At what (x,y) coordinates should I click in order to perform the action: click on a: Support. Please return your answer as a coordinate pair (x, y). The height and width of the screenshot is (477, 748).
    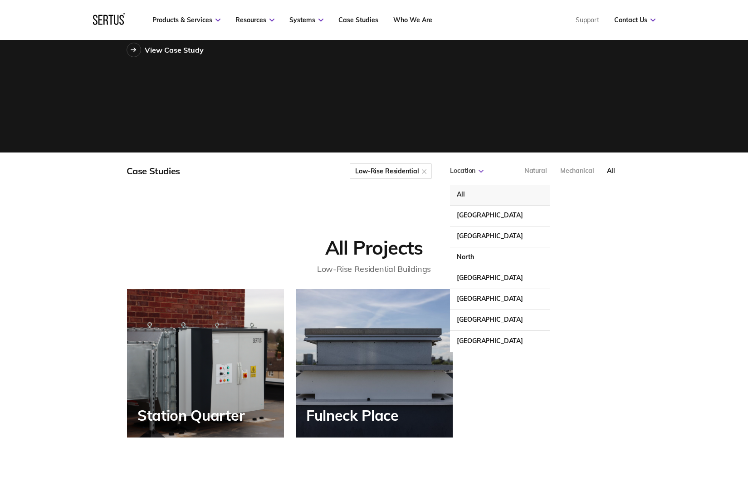
    Looking at the image, I should click on (588, 20).